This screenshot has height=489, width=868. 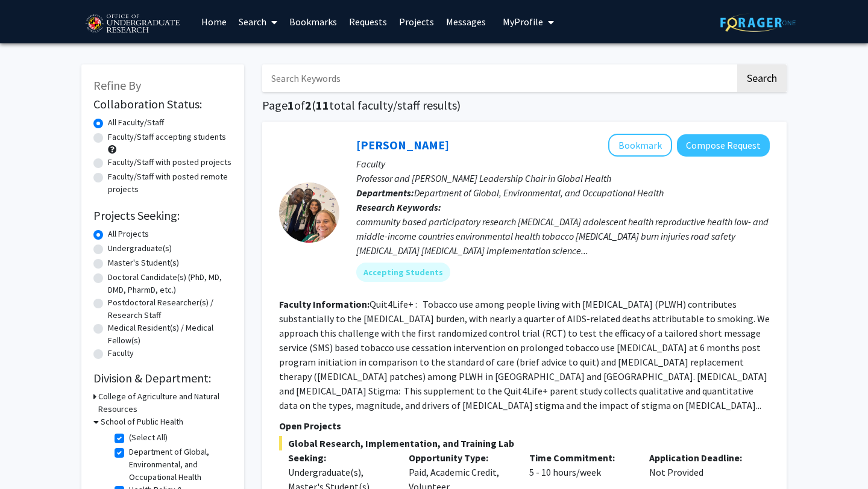 What do you see at coordinates (525, 106) in the screenshot?
I see `h1: Page of ( total faculty/staff results)` at bounding box center [525, 106].